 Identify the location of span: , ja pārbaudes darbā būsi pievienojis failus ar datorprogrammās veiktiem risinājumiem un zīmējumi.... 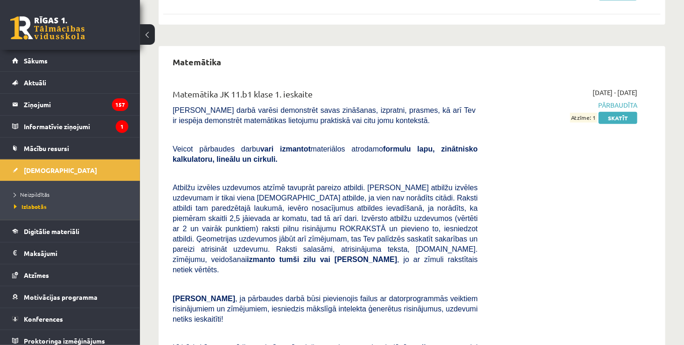
(325, 309).